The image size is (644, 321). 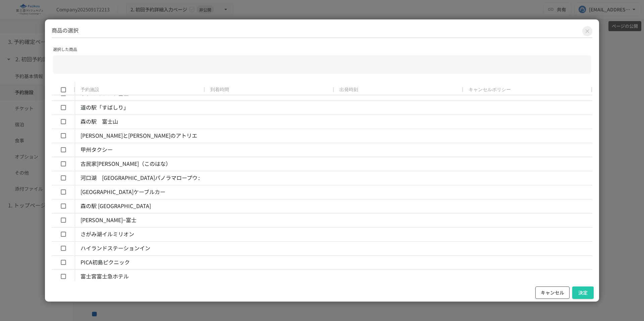 What do you see at coordinates (107, 234) in the screenshot?
I see `p: さがみ湖イルミリオン` at bounding box center [107, 234].